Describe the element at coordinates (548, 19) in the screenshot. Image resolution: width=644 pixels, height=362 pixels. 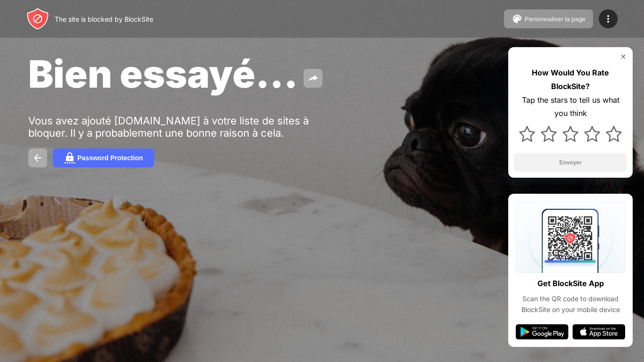
I see `button: Personnaliser la page` at that location.